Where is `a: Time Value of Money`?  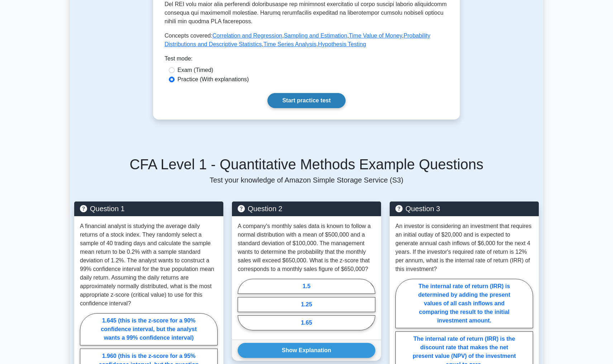
a: Time Value of Money is located at coordinates (376, 35).